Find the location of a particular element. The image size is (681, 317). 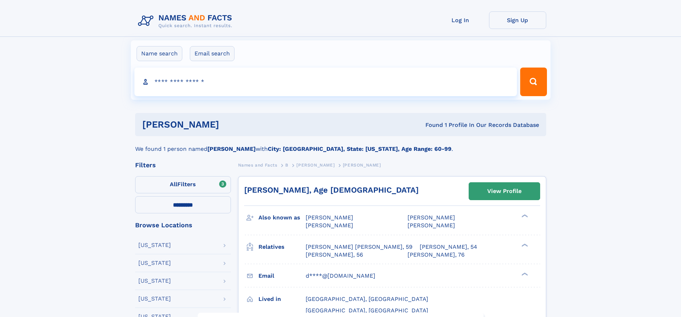

button: Search Button is located at coordinates (533, 82).